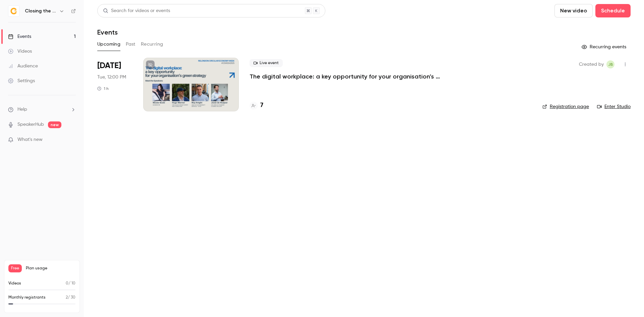  Describe the element at coordinates (103, 88) in the screenshot. I see `div: 1 h` at that location.